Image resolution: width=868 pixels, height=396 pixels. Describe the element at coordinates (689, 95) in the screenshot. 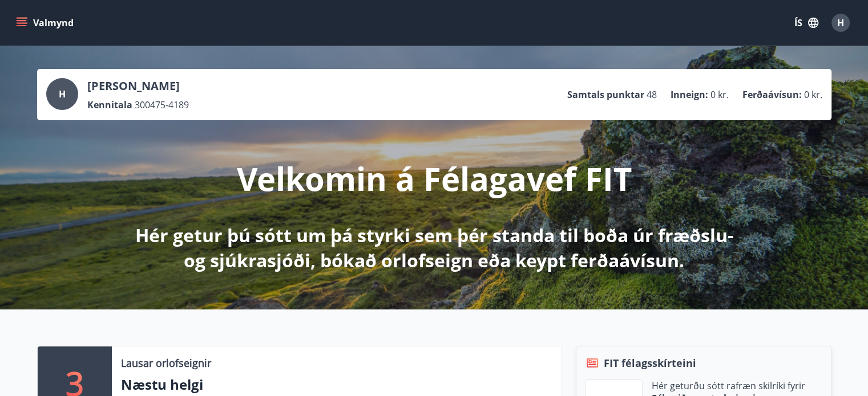

I see `p: Inneign :` at that location.